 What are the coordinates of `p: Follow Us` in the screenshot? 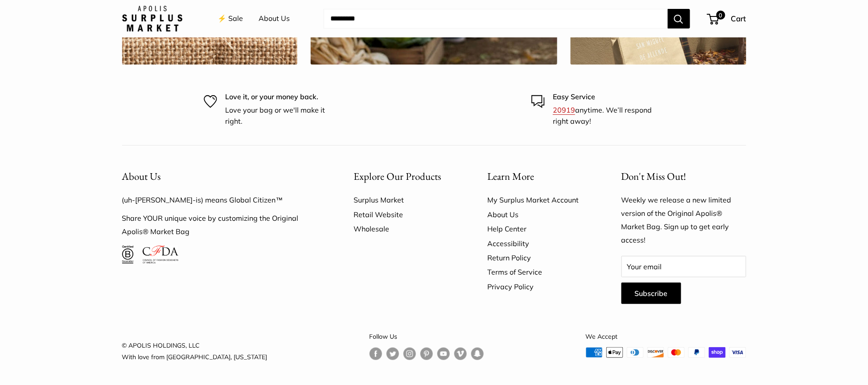 It's located at (426, 336).